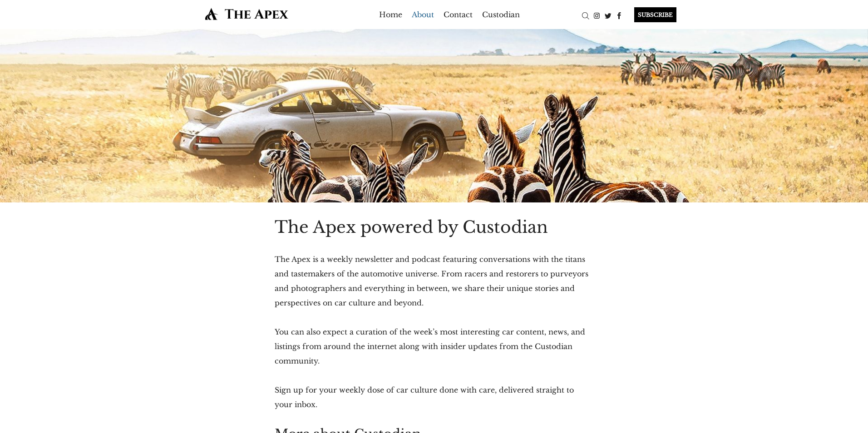 The height and width of the screenshot is (433, 868). What do you see at coordinates (433, 397) in the screenshot?
I see `p: Sign up for your weekly dose of car culture done with care, delivered straight to your inbox.` at bounding box center [433, 397].